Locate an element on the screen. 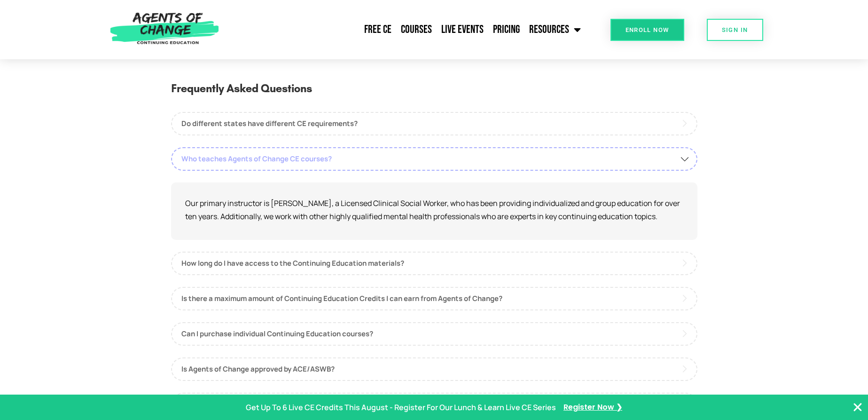  a: Courses is located at coordinates (416, 29).